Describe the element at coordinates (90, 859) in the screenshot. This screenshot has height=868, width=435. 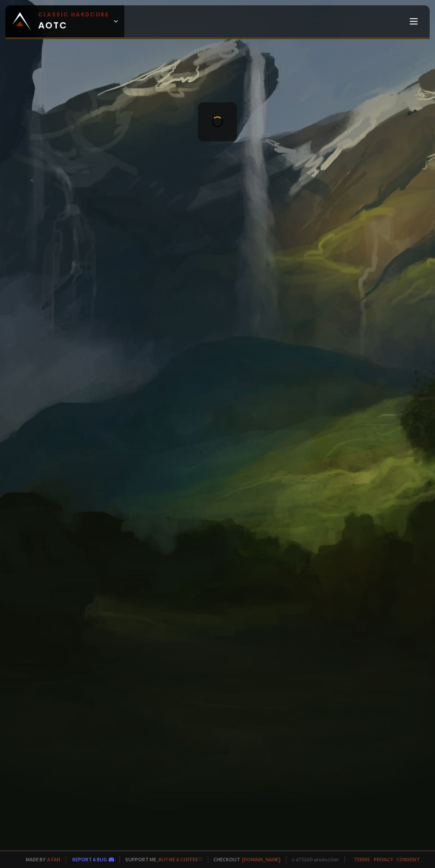
I see `a: Report a bug` at that location.